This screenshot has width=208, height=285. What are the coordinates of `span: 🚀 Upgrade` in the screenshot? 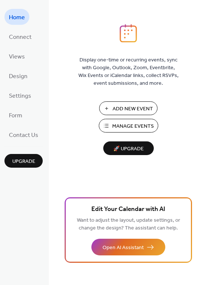 It's located at (128, 149).